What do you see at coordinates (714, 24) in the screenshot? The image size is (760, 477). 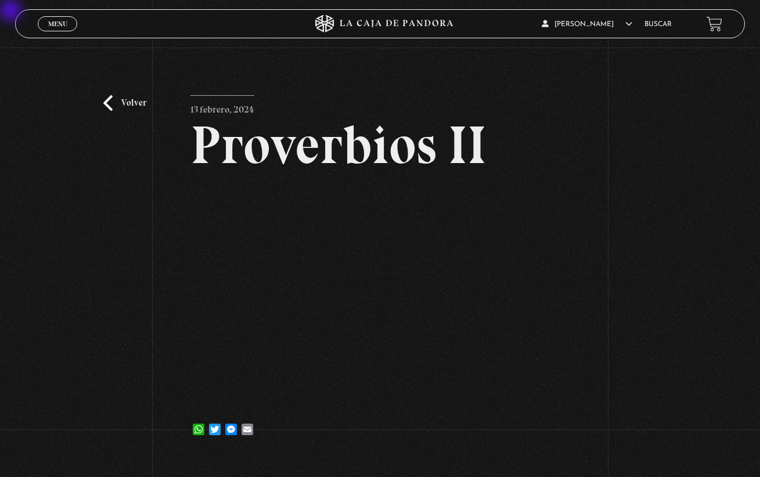 I see `a: View your shopping cart` at bounding box center [714, 24].